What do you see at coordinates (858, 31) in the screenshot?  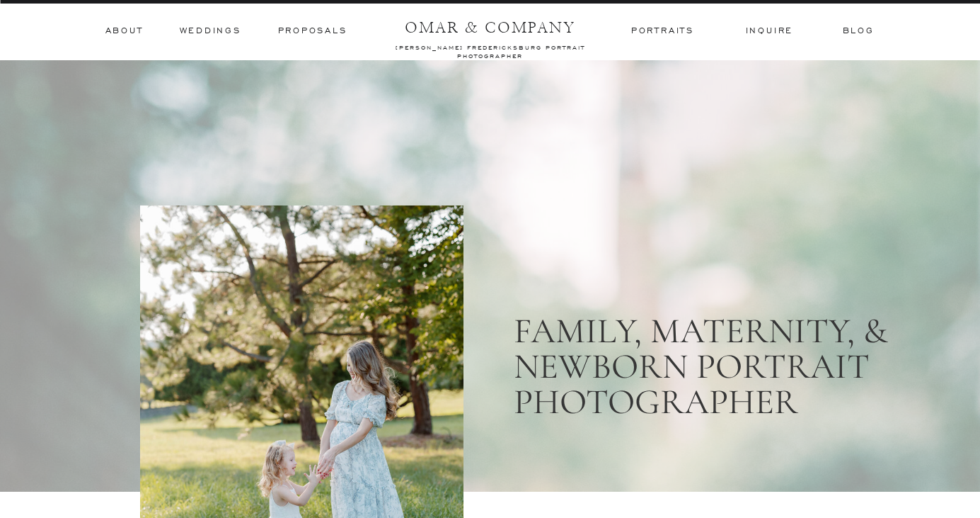 I see `a: BLOG` at bounding box center [858, 31].